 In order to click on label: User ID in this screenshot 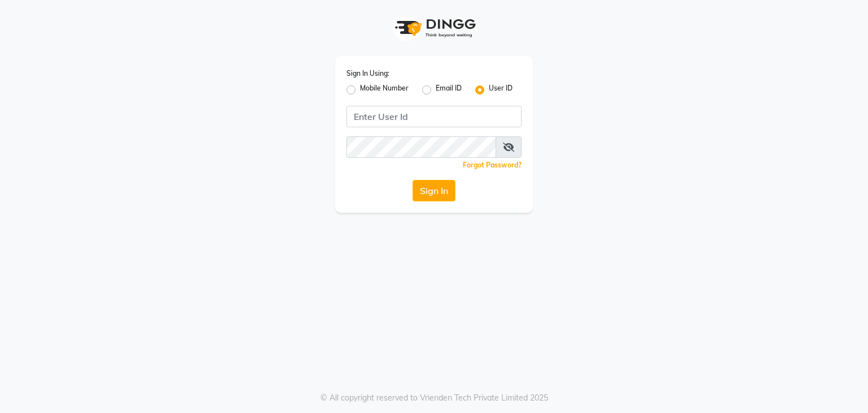, I will do `click(501, 90)`.